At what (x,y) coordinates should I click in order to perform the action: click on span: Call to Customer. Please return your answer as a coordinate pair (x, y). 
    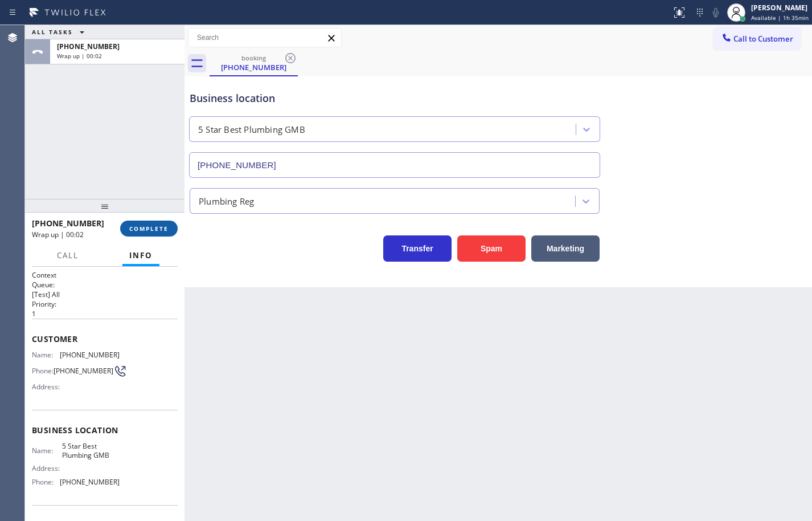
    Looking at the image, I should click on (763, 39).